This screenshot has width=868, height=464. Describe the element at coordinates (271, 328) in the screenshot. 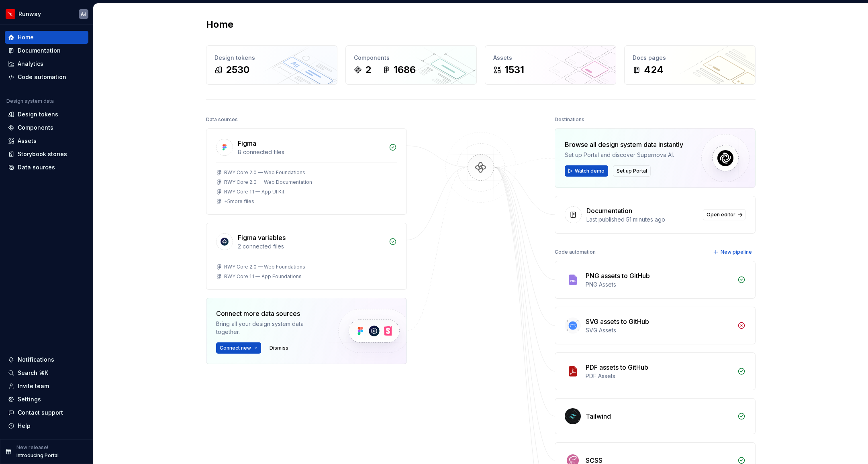

I see `div: Bring all your design system data together.` at that location.